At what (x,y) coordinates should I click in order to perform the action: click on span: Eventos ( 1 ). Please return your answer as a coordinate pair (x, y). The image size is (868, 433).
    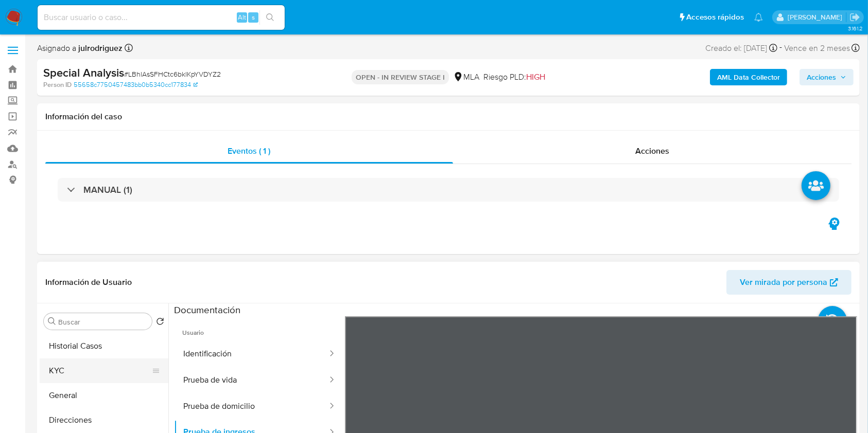
    Looking at the image, I should click on (248, 151).